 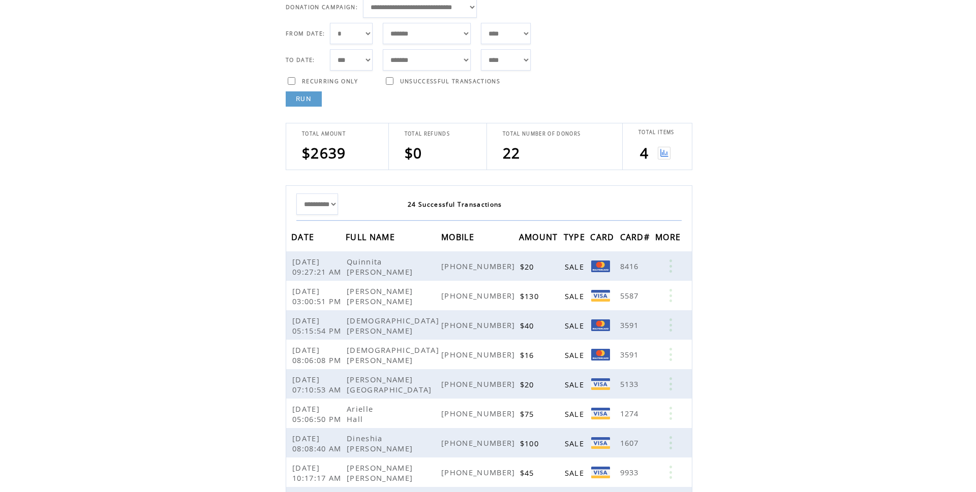 I want to click on span: DATE, so click(x=304, y=238).